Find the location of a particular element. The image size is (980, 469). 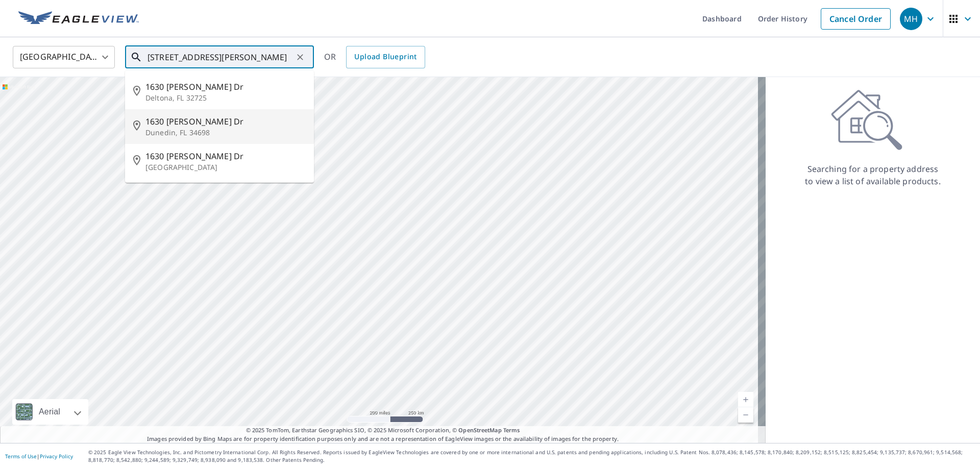

p: Deltona, FL 32725 is located at coordinates (226, 98).